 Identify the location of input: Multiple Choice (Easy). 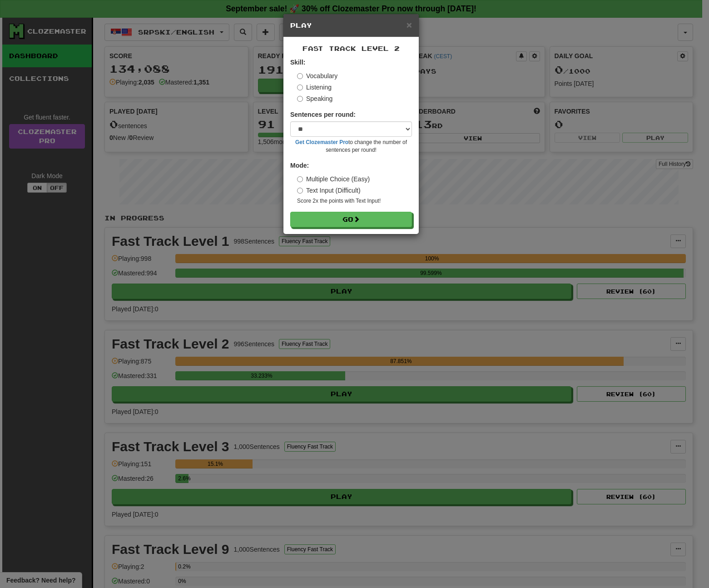
(300, 179).